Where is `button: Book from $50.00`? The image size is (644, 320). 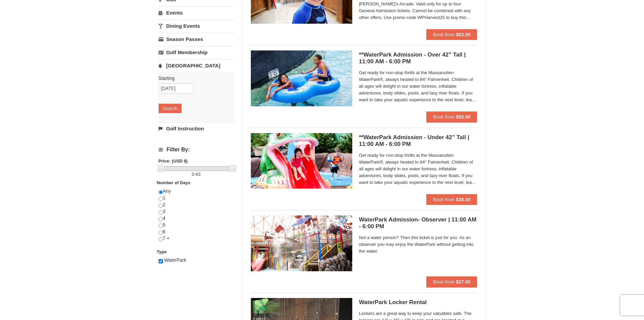 button: Book from $50.00 is located at coordinates (451, 117).